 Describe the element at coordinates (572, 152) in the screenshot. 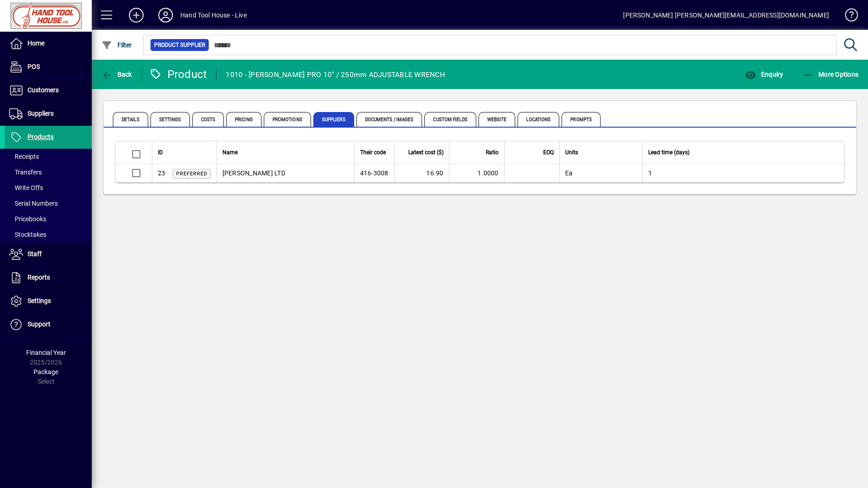

I see `span: Units` at that location.